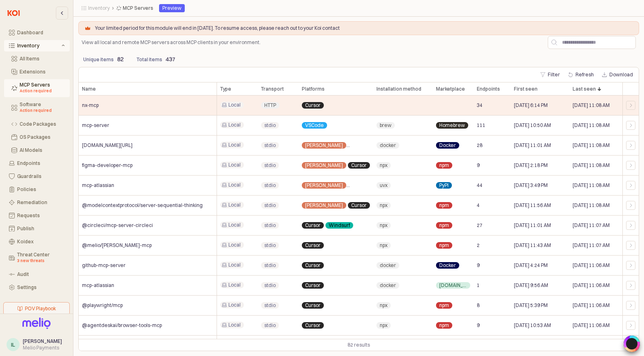 This screenshot has width=644, height=356. Describe the element at coordinates (121, 59) in the screenshot. I see `p: 82` at that location.